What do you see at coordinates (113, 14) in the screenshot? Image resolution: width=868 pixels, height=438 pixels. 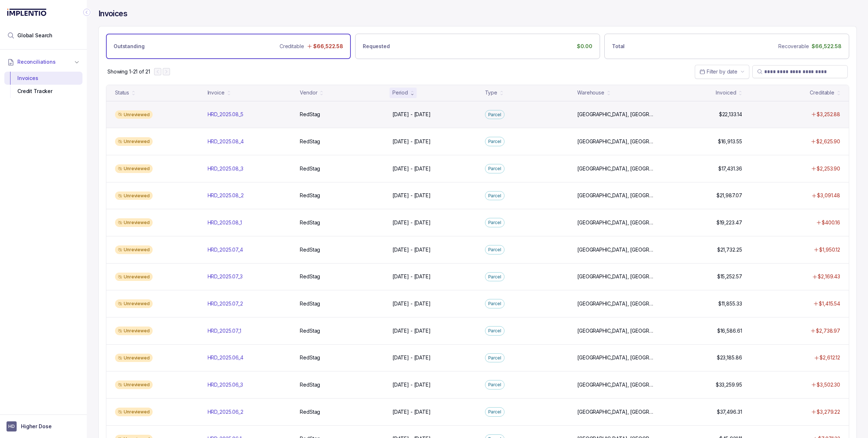 I see `h4: Invoices` at bounding box center [113, 14].